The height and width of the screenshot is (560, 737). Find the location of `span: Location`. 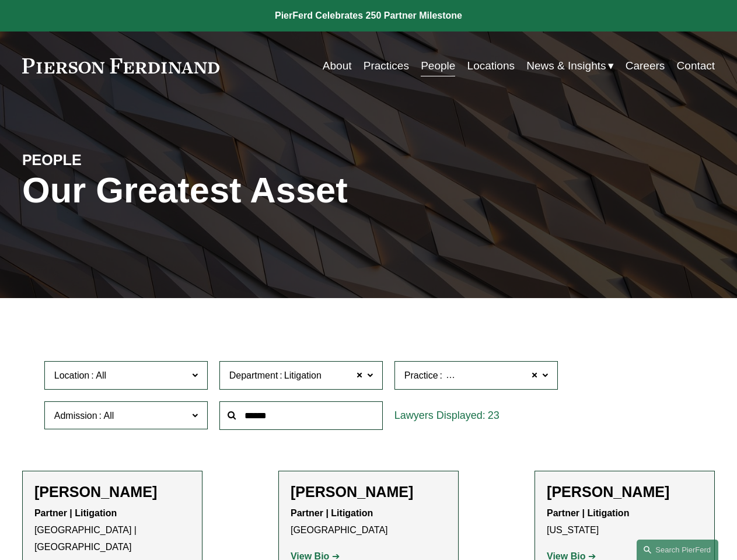

span: Location is located at coordinates (72, 376).